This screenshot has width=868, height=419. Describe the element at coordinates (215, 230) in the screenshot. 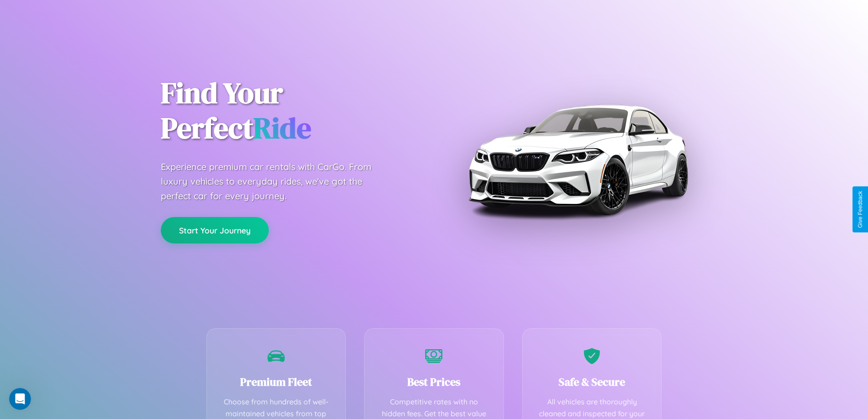

I see `button: Start Your Journey` at that location.